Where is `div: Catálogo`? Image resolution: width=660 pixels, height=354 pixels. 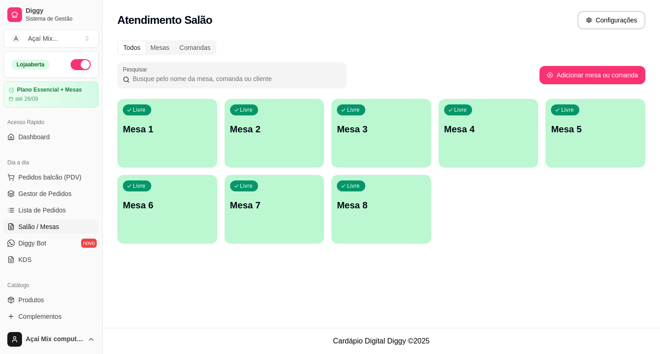 div: Catálogo is located at coordinates (51, 285).